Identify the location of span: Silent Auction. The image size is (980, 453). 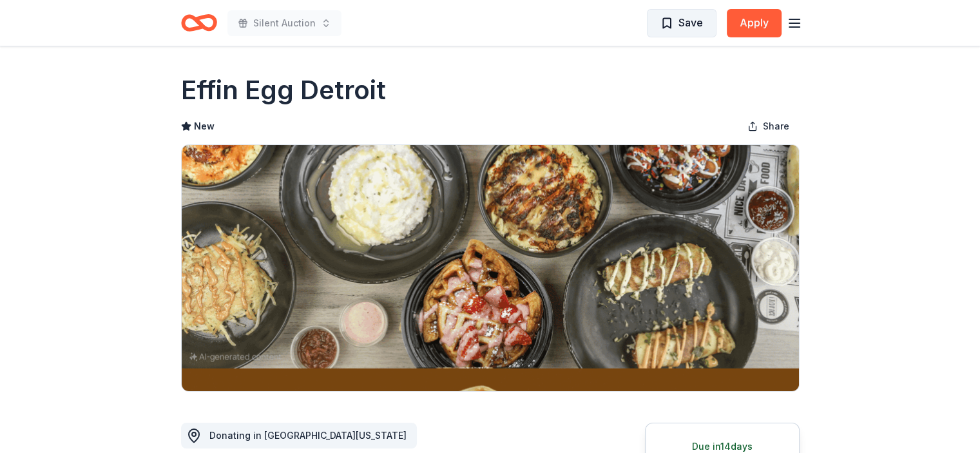
(285, 23).